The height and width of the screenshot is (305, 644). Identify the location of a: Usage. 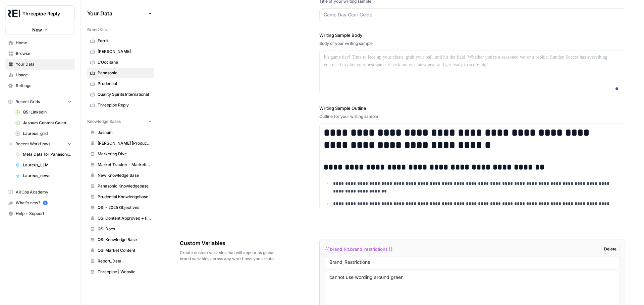
(40, 75).